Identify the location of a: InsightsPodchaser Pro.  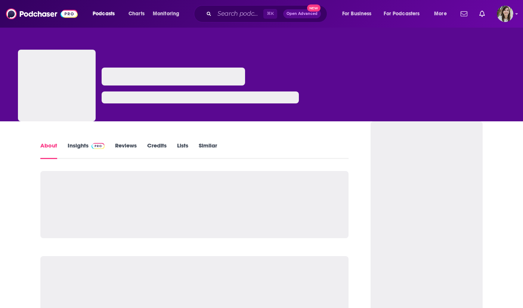
(86, 150).